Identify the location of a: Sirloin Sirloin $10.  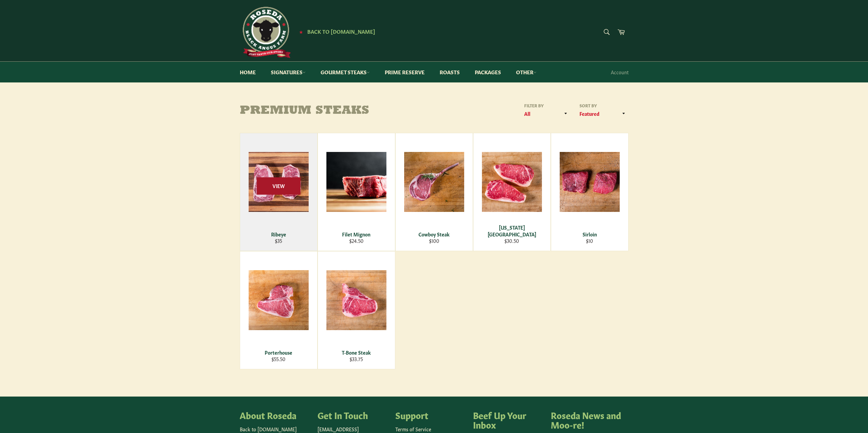
(590, 192).